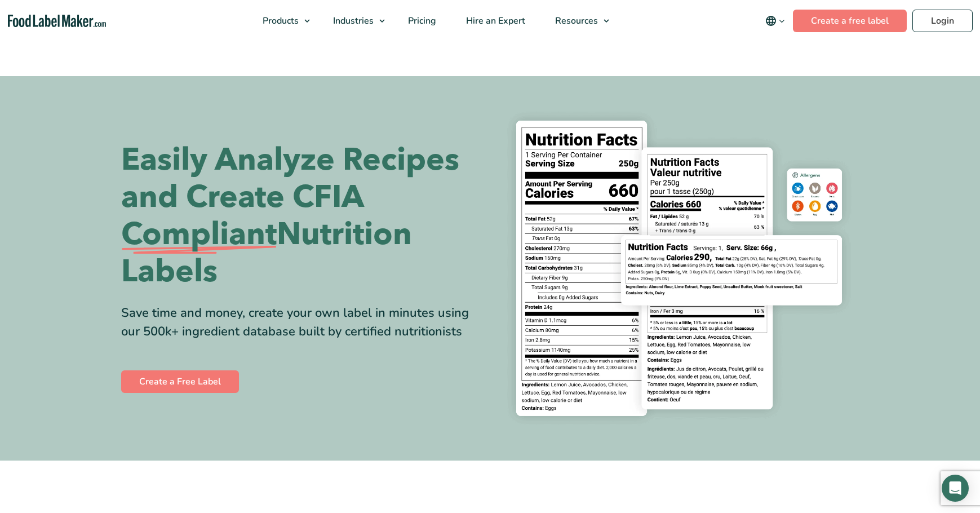 The width and height of the screenshot is (980, 513). Describe the element at coordinates (942, 21) in the screenshot. I see `a: Login` at that location.